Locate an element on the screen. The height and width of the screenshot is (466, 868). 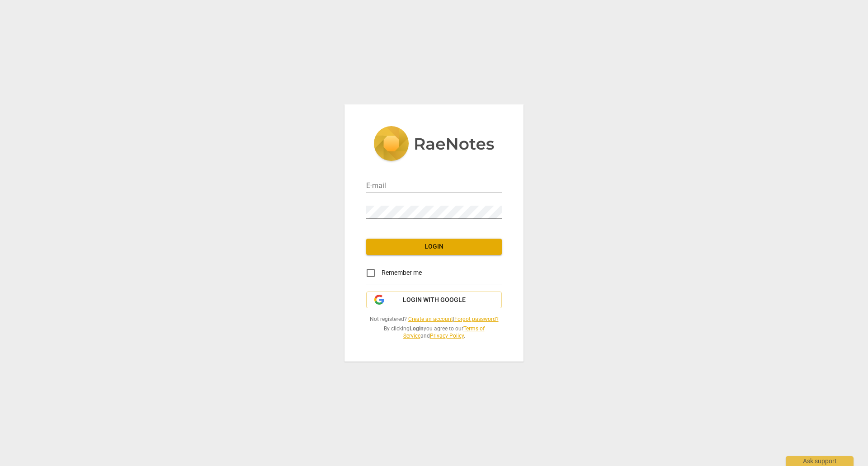
span: Login is located at coordinates (434, 247).